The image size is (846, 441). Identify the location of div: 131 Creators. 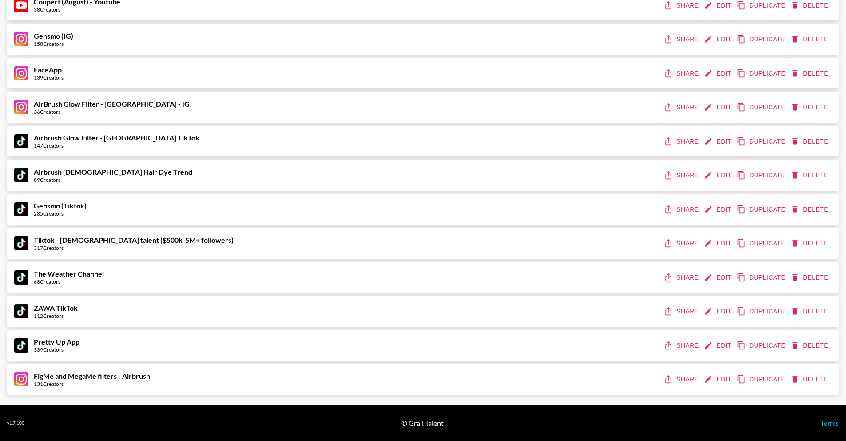
(92, 383).